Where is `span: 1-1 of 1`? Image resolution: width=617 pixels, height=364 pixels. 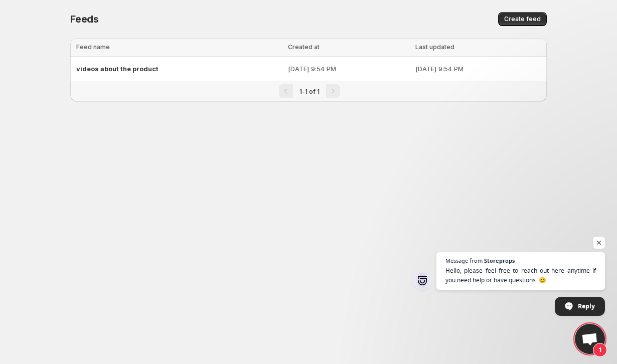
span: 1-1 of 1 is located at coordinates (309, 91).